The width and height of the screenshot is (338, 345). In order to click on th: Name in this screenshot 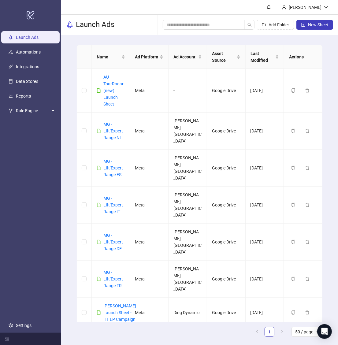, I will do `click(111, 57)`.